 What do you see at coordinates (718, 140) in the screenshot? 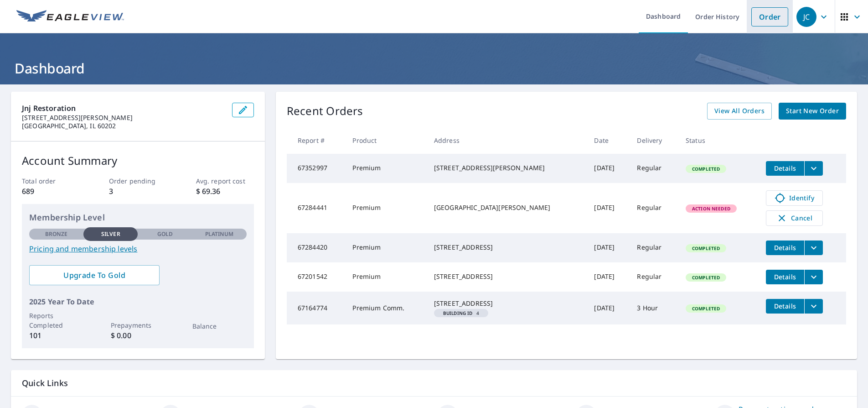
I see `th: Status` at bounding box center [718, 140].